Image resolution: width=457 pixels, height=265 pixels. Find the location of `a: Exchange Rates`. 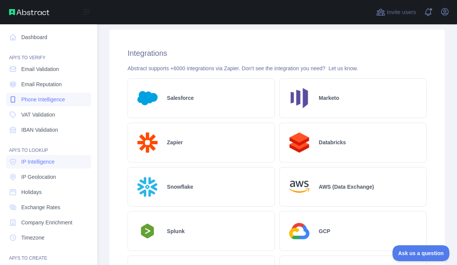

a: Exchange Rates is located at coordinates (49, 207).